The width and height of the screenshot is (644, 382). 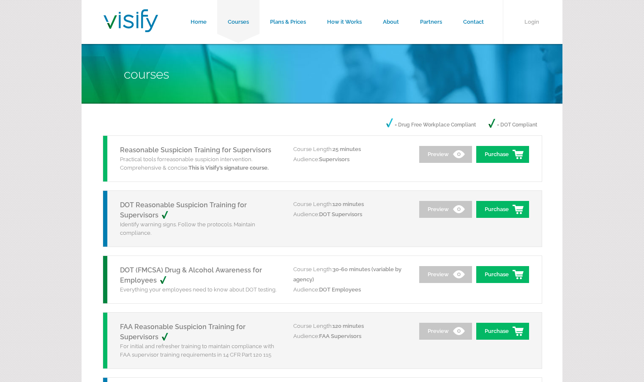 What do you see at coordinates (195, 163) in the screenshot?
I see `span: reasonable suspicion intervention. Comprehensive & concise.` at bounding box center [195, 163].